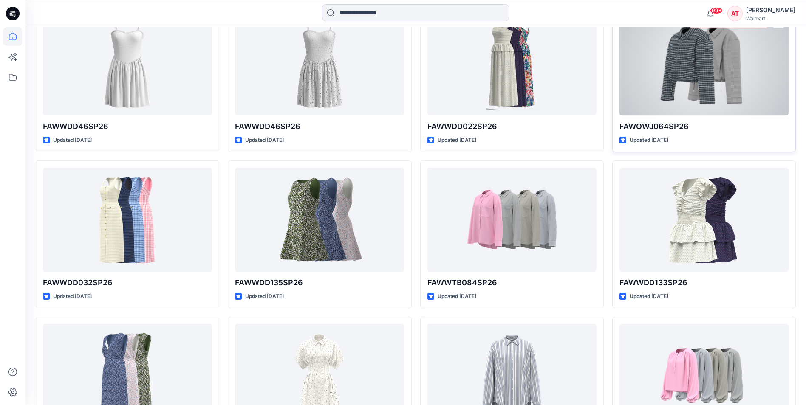  What do you see at coordinates (127, 283) in the screenshot?
I see `p: FAWWDD032SP26` at bounding box center [127, 283].